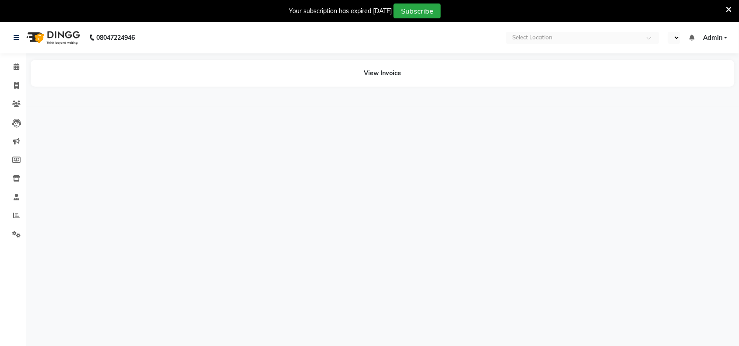 The image size is (739, 346). What do you see at coordinates (383, 73) in the screenshot?
I see `div: View Invoice` at bounding box center [383, 73].